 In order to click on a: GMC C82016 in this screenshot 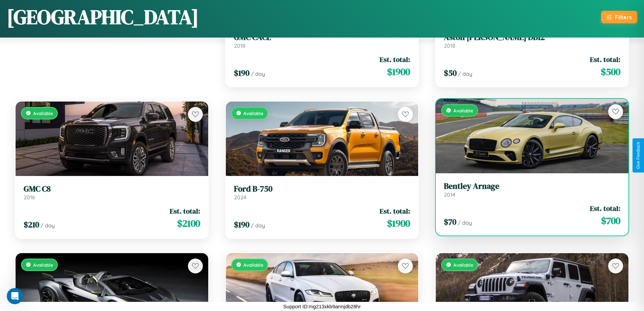, I will do `click(112, 192)`.